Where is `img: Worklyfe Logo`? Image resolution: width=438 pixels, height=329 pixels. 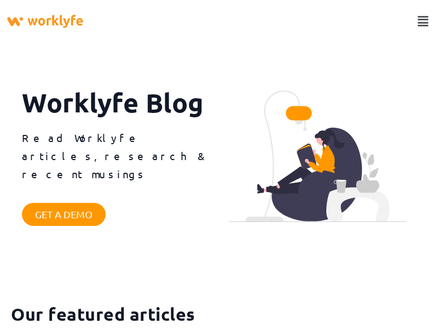 img: Worklyfe Logo is located at coordinates (45, 21).